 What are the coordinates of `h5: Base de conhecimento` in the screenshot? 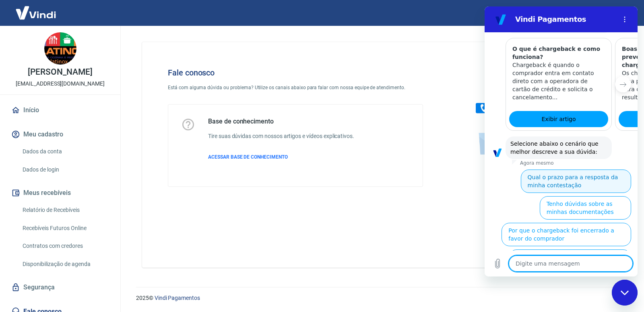 It's located at (281, 122).